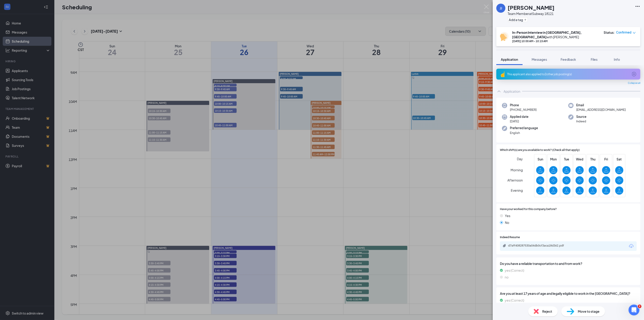  What do you see at coordinates (528, 209) in the screenshot?
I see `span: Have your worked for this company before?` at bounding box center [528, 209].